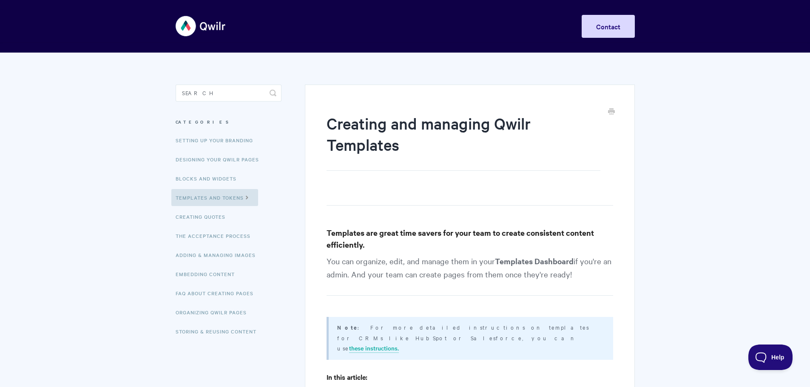  What do you see at coordinates (214, 312) in the screenshot?
I see `a: Organizing Qwilr Pages` at bounding box center [214, 312].